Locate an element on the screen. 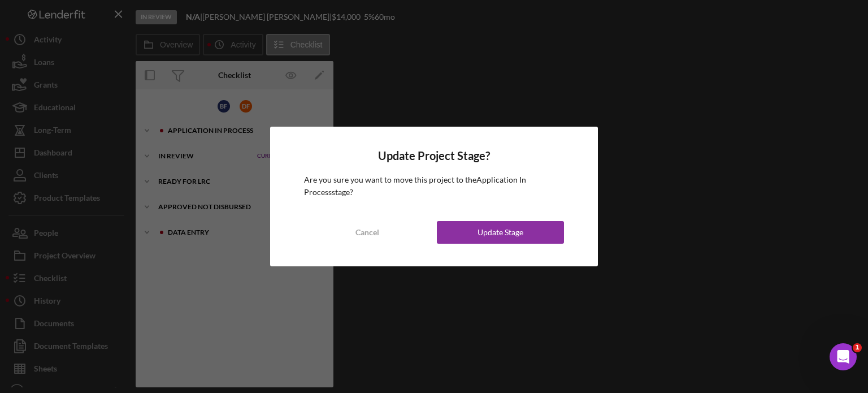 The height and width of the screenshot is (393, 868). h4: Update Project Stage? is located at coordinates (434, 155).